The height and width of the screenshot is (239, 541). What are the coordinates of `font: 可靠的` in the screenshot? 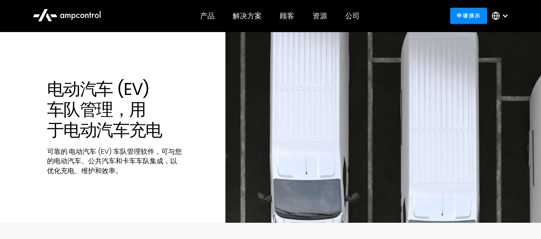 It's located at (57, 151).